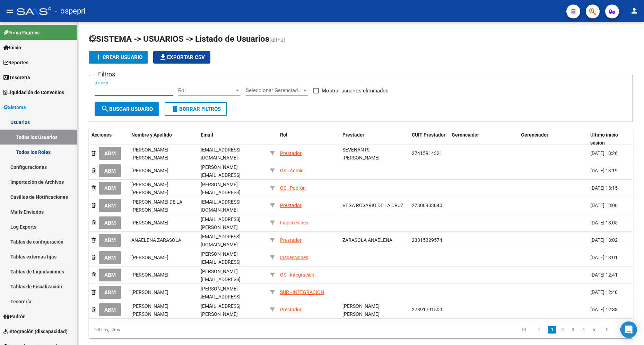 This screenshot has width=644, height=345. What do you see at coordinates (629, 330) in the screenshot?
I see `div: Open Intercom Messenger` at bounding box center [629, 330].